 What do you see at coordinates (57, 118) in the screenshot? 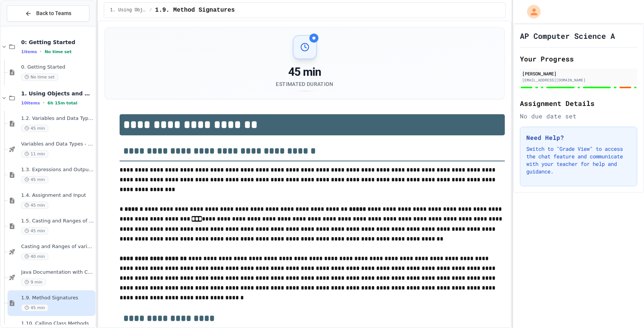
I see `span: 1.2. Variables and Data Types` at bounding box center [57, 118].